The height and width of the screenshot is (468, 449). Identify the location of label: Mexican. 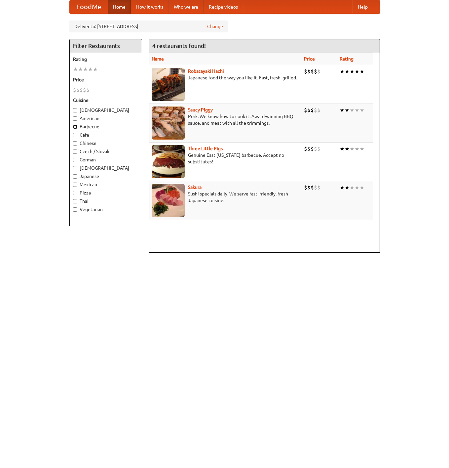
(106, 184).